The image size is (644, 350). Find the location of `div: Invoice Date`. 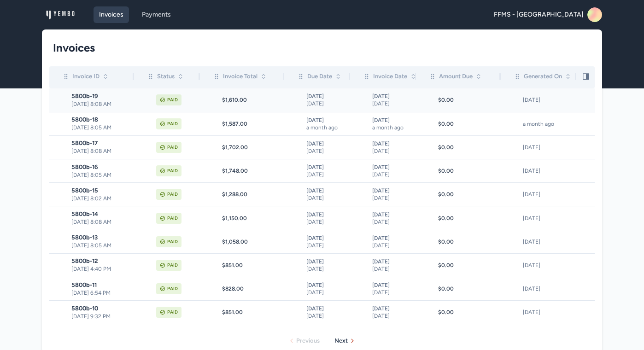

div: Invoice Date is located at coordinates (389, 76).